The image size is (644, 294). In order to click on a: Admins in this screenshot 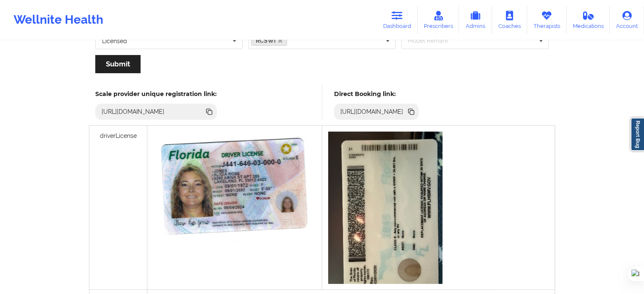, I will do `click(476, 20)`.